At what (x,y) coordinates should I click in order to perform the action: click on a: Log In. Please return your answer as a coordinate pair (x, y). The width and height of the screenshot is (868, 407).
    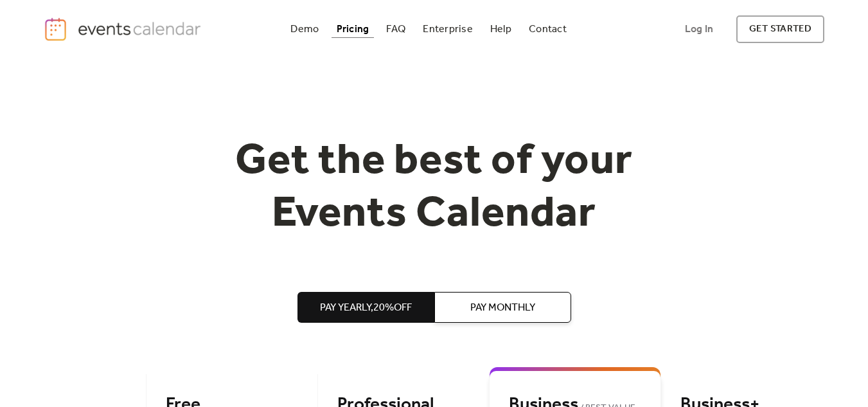
    Looking at the image, I should click on (699, 29).